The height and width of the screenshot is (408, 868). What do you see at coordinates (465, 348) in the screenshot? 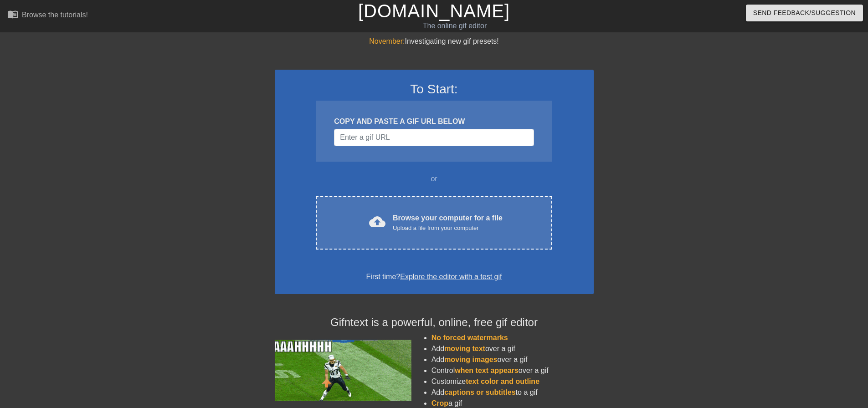
I see `span: moving text` at bounding box center [465, 348].